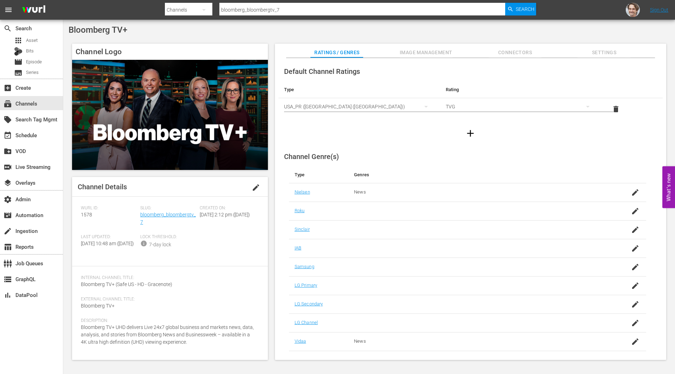 Image resolution: width=675 pixels, height=374 pixels. Describe the element at coordinates (8, 279) in the screenshot. I see `span: GraphQL` at that location.